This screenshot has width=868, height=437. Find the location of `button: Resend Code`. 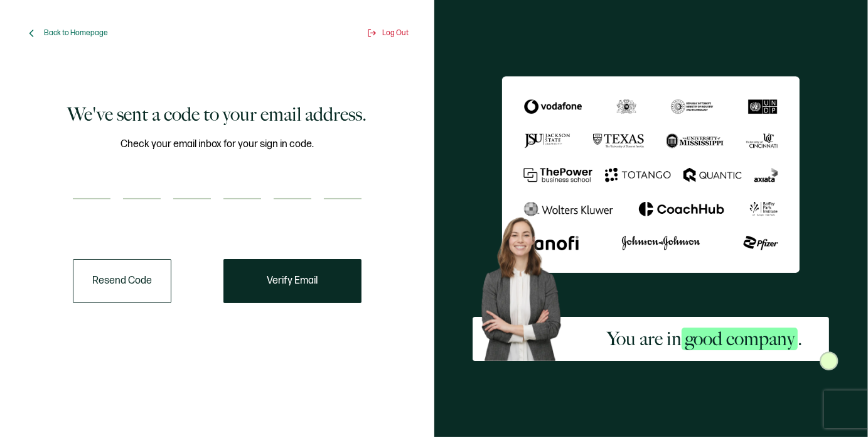

button: Resend Code is located at coordinates (122, 281).